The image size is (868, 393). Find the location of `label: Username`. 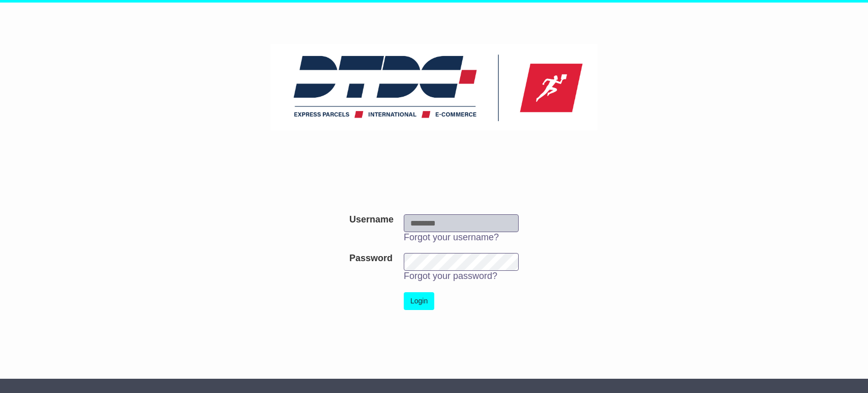

label: Username is located at coordinates (372, 220).